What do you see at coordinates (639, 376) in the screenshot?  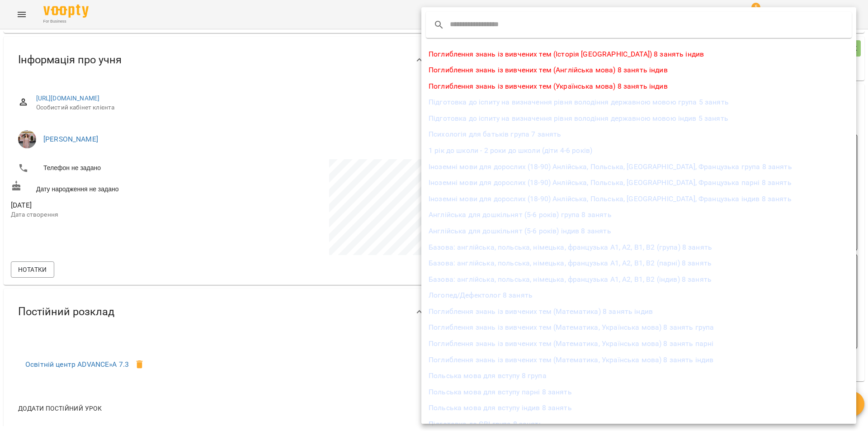 I see `li: Польська мова для вступу 8 група` at bounding box center [639, 376].